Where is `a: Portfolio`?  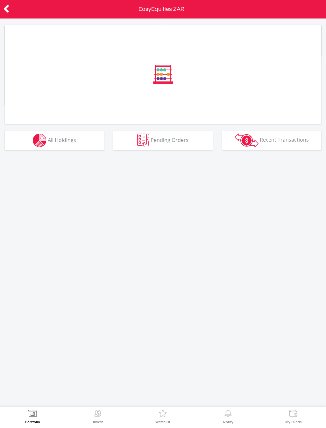
a: Portfolio is located at coordinates (32, 416).